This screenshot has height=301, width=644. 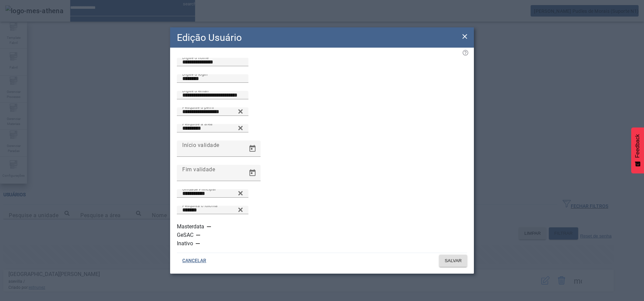 What do you see at coordinates (195, 74) in the screenshot?
I see `mat-label: Digite o login` at bounding box center [195, 74].